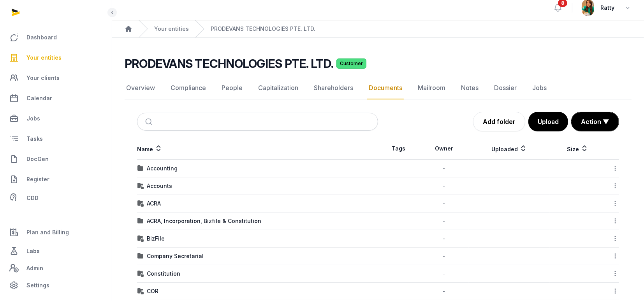 The height and width of the screenshot is (301, 644). What do you see at coordinates (33, 251) in the screenshot?
I see `span: Labs` at bounding box center [33, 251].